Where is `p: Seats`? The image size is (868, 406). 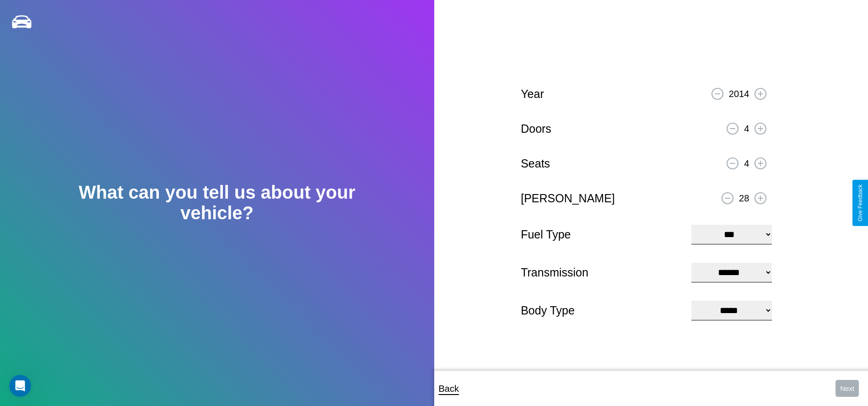 p: Seats is located at coordinates (536, 163).